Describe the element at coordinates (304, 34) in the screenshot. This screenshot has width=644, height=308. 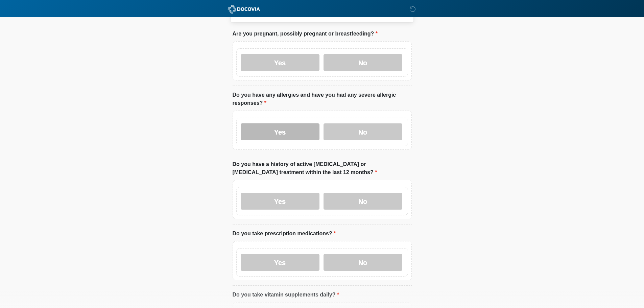
I see `label: Are you pregnant, possibly pregnant or breastfeeding?` at that location.